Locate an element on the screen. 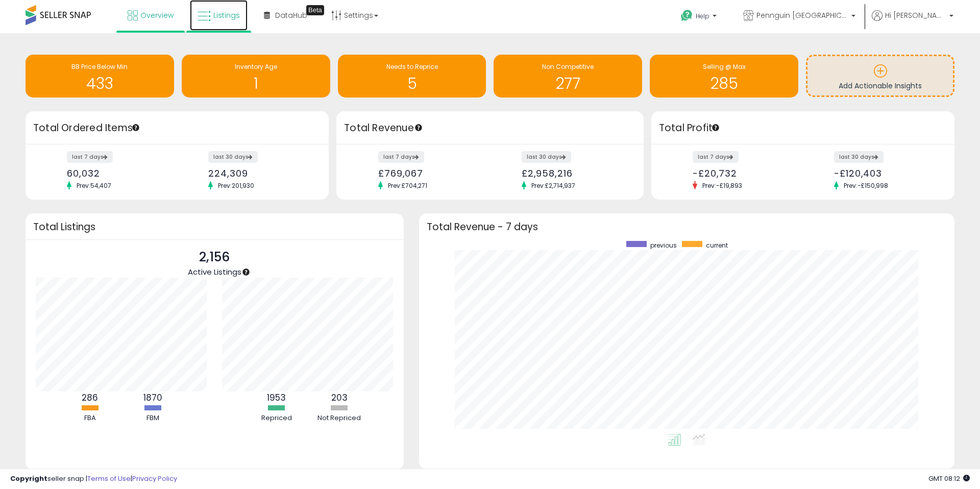 This screenshot has width=980, height=489. span: Prev: -£19,893 is located at coordinates (722, 185).